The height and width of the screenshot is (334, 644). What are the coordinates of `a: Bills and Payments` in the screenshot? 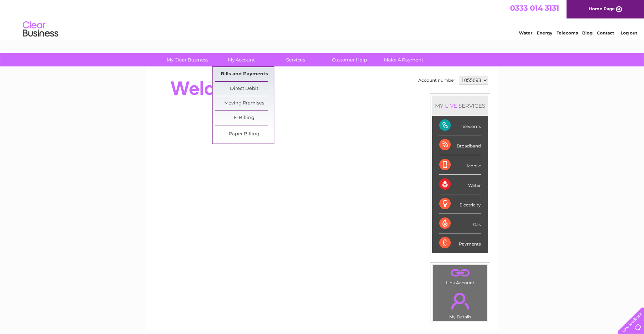 It's located at (244, 74).